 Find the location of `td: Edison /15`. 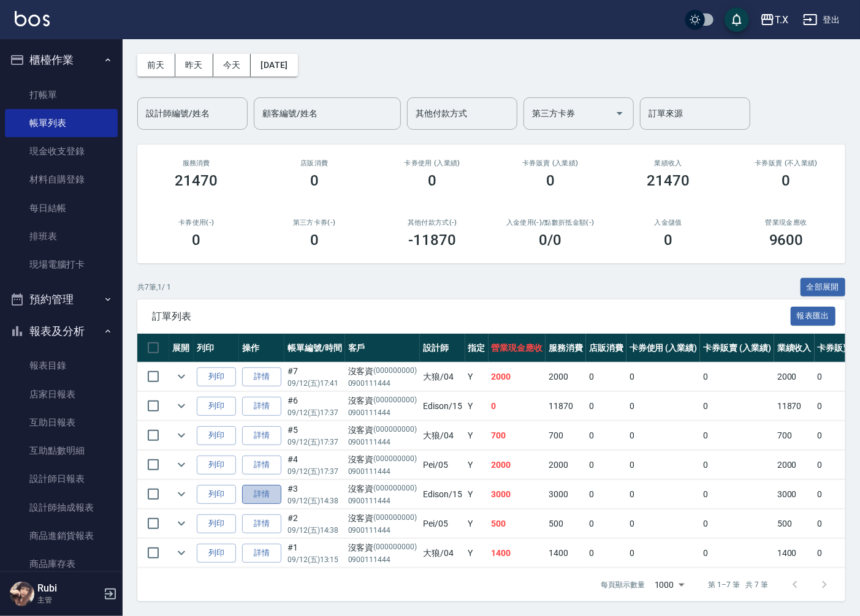

td: Edison /15 is located at coordinates (443, 494).